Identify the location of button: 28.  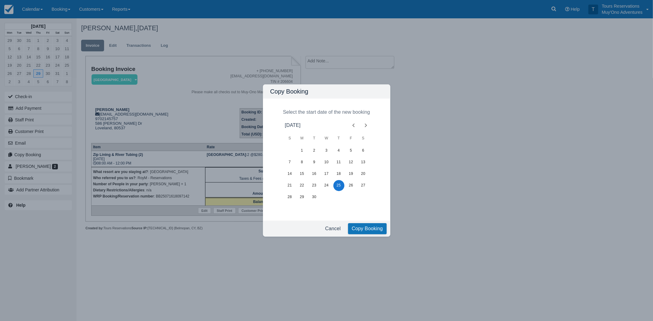
(290, 197).